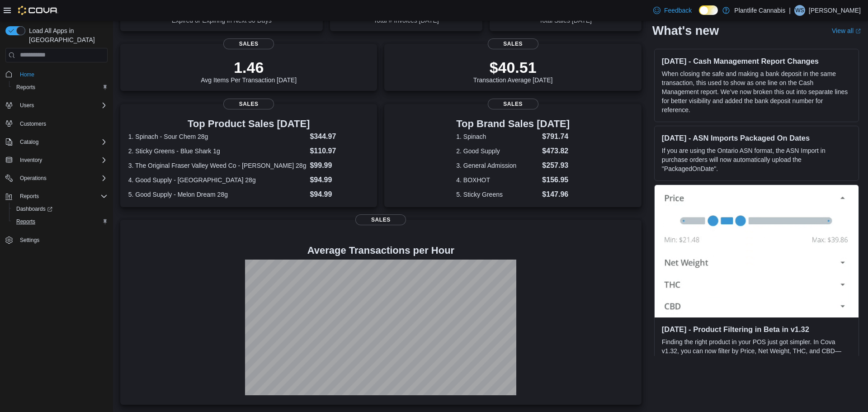 The height and width of the screenshot is (412, 868). I want to click on dt: 3. General Admission, so click(498, 166).